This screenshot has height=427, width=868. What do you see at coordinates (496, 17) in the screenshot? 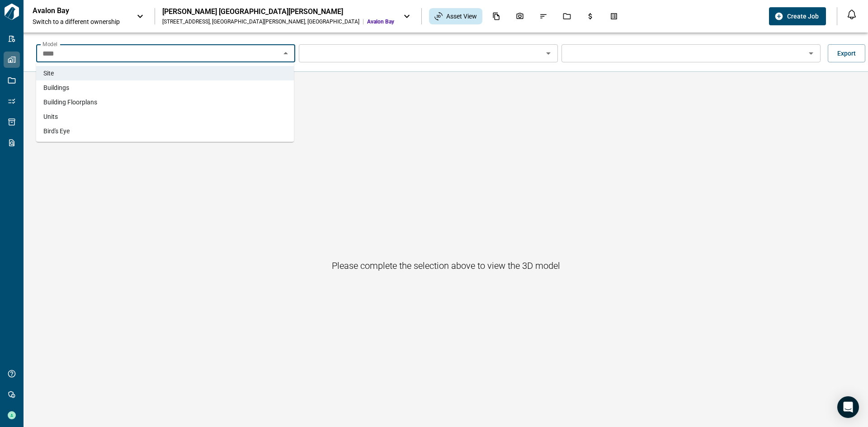
I see `div: Documents` at bounding box center [496, 17].